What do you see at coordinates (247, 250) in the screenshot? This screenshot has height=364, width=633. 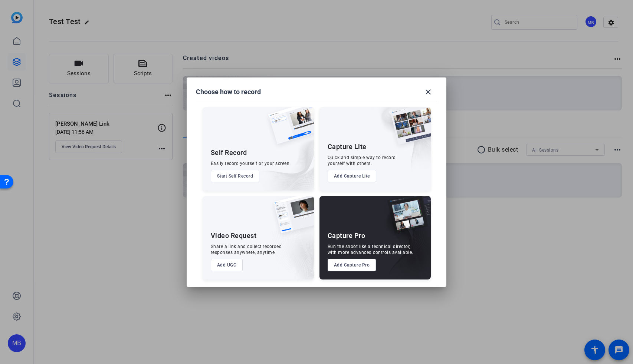 I see `div: Share a link and collect recorded responses anywhere, anytime.` at bounding box center [247, 250].